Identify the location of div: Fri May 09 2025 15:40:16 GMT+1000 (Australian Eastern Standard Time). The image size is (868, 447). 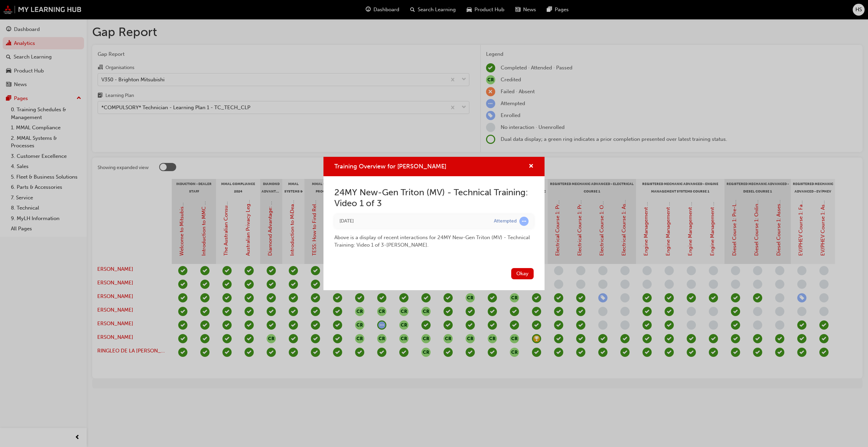
(412, 221).